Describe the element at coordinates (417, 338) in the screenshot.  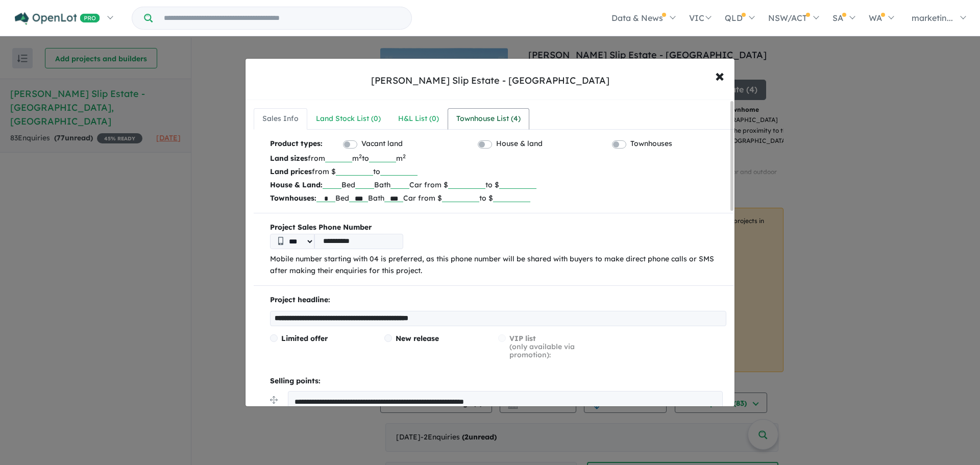
I see `span: New release` at that location.